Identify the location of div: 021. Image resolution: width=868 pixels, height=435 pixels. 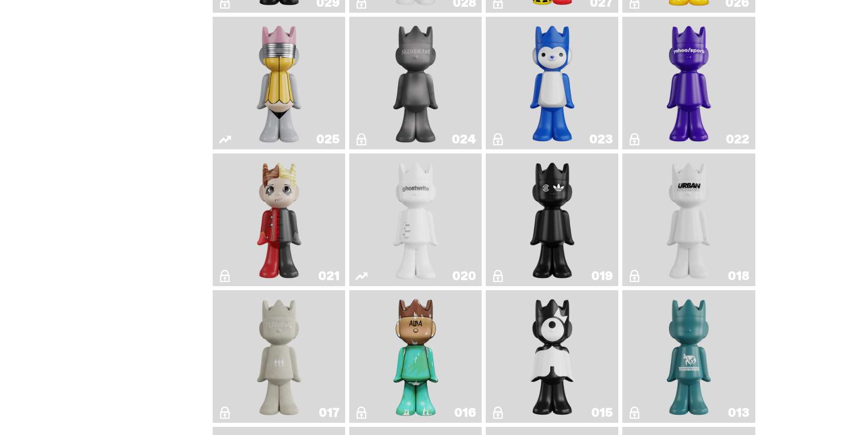
(328, 276).